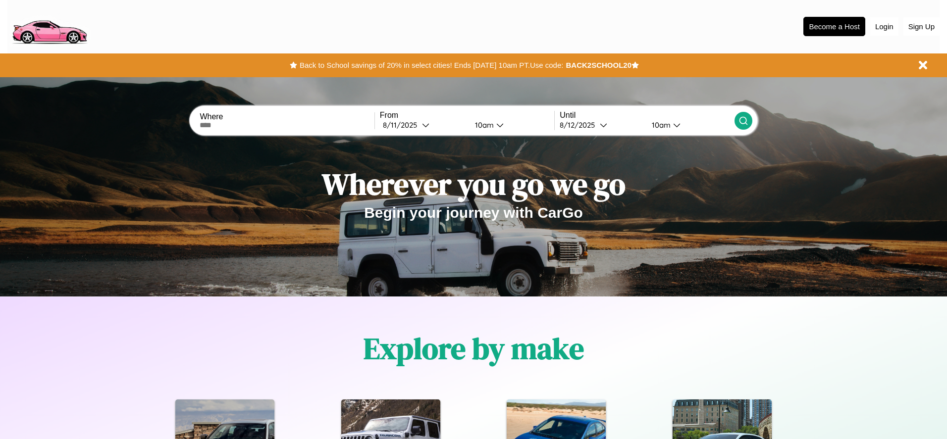 The height and width of the screenshot is (439, 947). Describe the element at coordinates (598, 65) in the screenshot. I see `b: BACK2SCHOOL20` at that location.